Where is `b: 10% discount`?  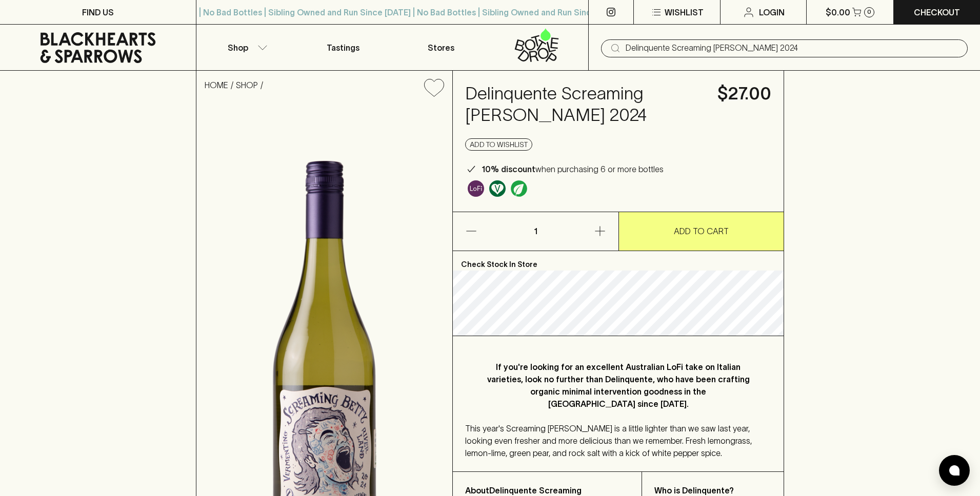 b: 10% discount is located at coordinates (508, 169).